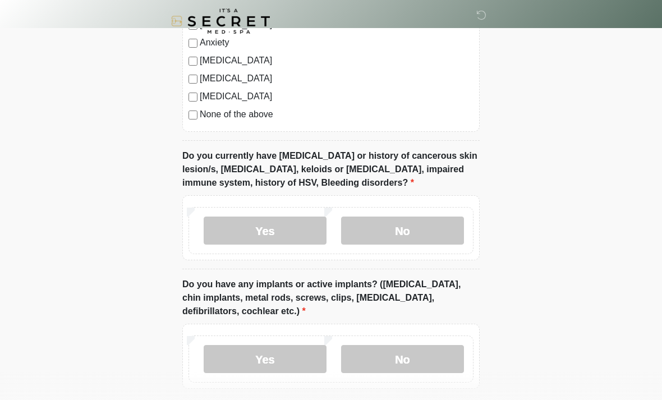  I want to click on input: Anxiety, so click(193, 43).